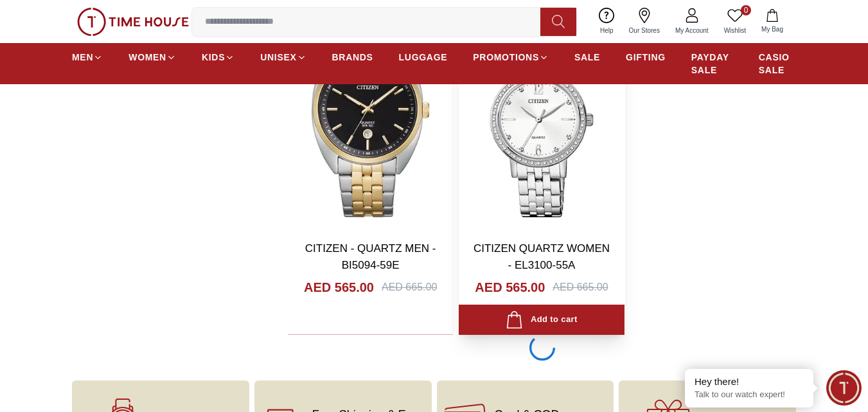  I want to click on span: Help, so click(607, 30).